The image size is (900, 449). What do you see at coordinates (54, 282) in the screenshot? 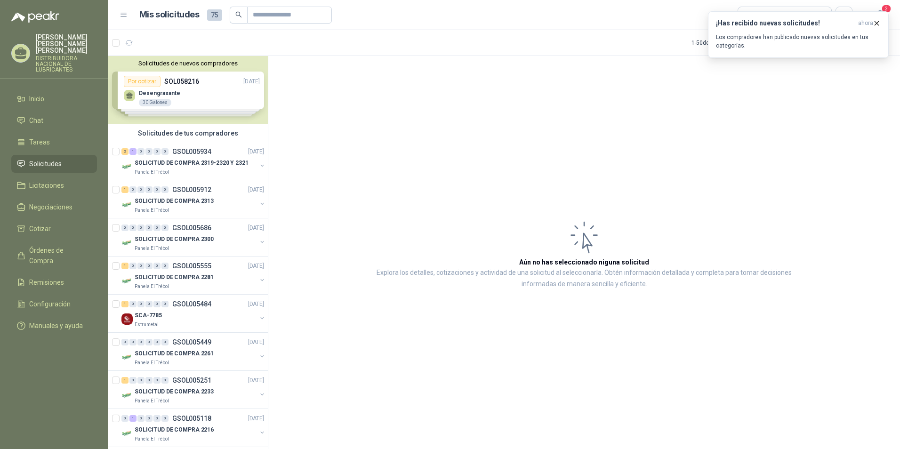
I see `a: Remisiones` at bounding box center [54, 282].